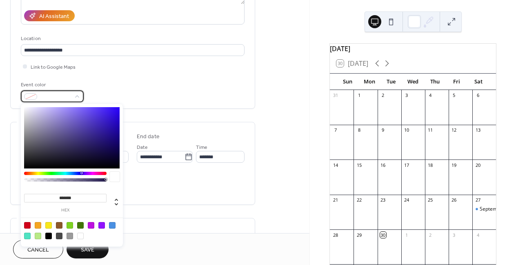 The width and height of the screenshot is (516, 265). Describe the element at coordinates (348, 82) in the screenshot. I see `div: Sun` at that location.